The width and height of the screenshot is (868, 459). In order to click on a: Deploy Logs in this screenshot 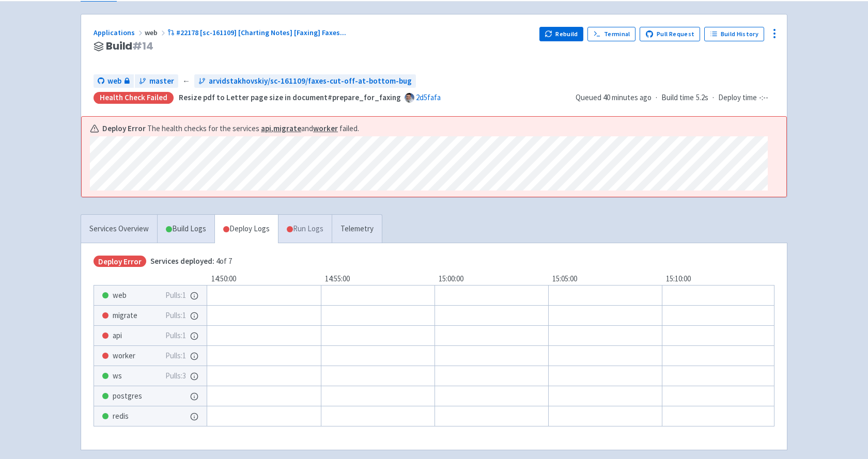, I will do `click(246, 229)`.